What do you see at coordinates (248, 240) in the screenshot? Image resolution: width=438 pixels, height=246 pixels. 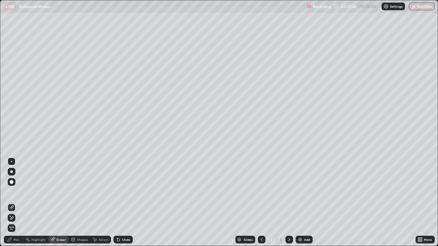 I see `div: Slides` at bounding box center [248, 240].